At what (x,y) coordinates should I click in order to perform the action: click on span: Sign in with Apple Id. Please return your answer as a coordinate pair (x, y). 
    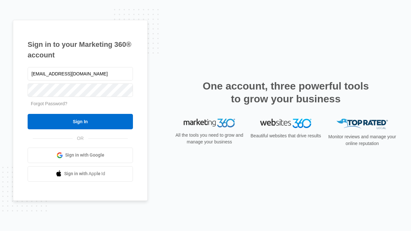
    Looking at the image, I should click on (85, 174).